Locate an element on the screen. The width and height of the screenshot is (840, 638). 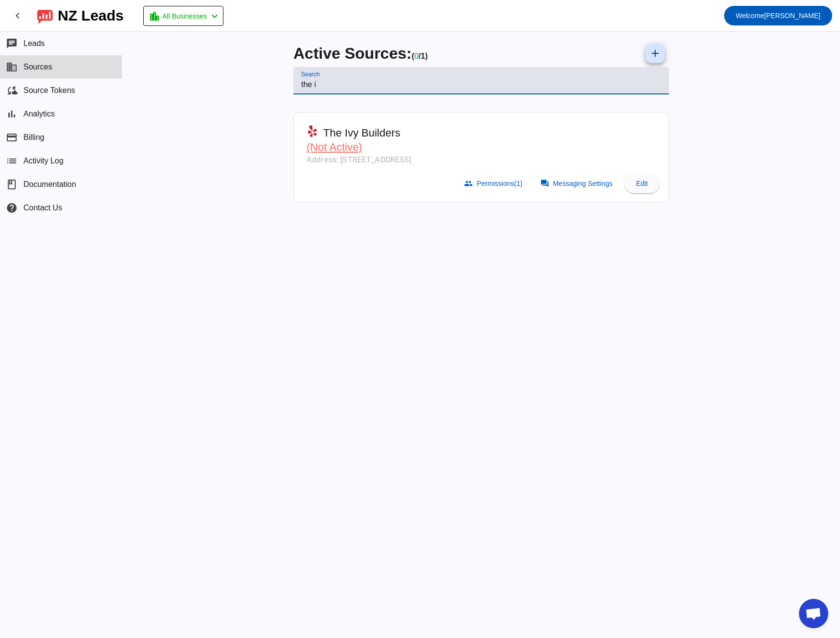
span: Documentation is located at coordinates (50, 185).